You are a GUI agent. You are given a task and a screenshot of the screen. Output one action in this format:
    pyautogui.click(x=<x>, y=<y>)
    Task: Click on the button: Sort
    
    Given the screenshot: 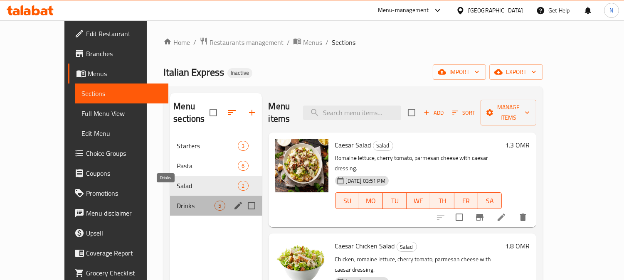 What is the action you would take?
    pyautogui.click(x=464, y=113)
    